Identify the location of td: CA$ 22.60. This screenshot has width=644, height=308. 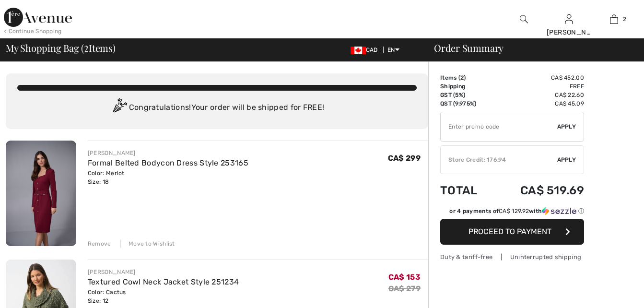
(538, 95).